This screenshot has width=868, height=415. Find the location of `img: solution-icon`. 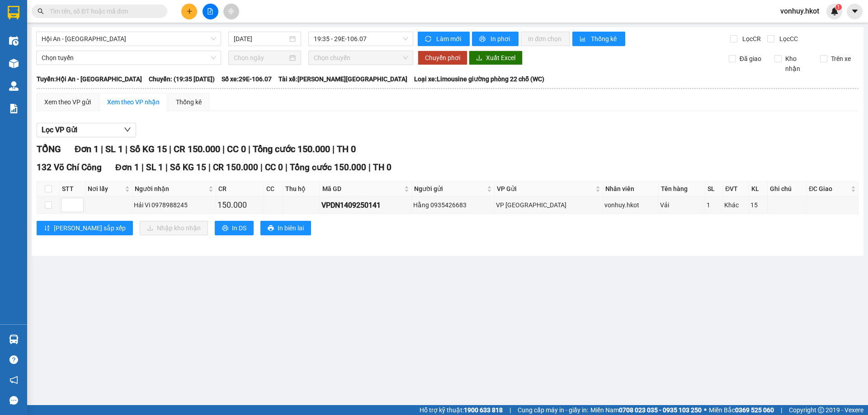

img: solution-icon is located at coordinates (14, 108).